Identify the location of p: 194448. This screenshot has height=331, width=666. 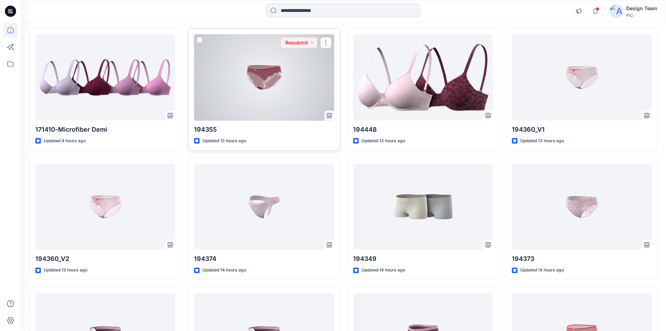
(423, 129).